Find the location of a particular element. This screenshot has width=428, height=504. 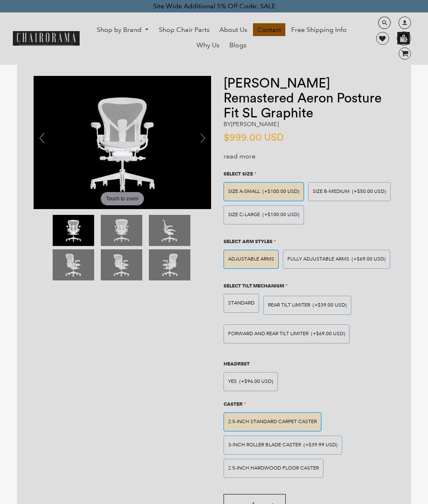

a: About Us is located at coordinates (233, 30).